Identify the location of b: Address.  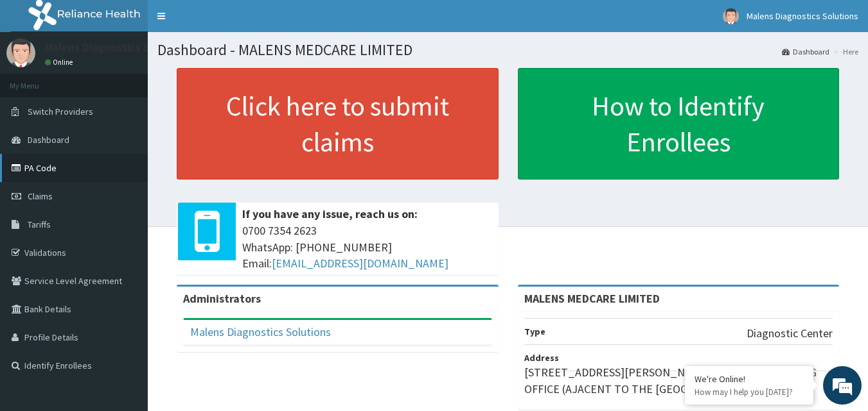
(541, 358).